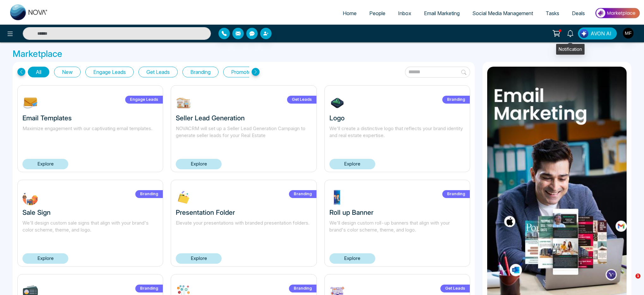 The height and width of the screenshot is (295, 644). What do you see at coordinates (377, 13) in the screenshot?
I see `a: People` at bounding box center [377, 13].